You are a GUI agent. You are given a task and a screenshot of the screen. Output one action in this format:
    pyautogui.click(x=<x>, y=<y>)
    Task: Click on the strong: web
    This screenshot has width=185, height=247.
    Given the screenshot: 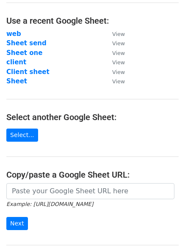 What is the action you would take?
    pyautogui.click(x=14, y=34)
    